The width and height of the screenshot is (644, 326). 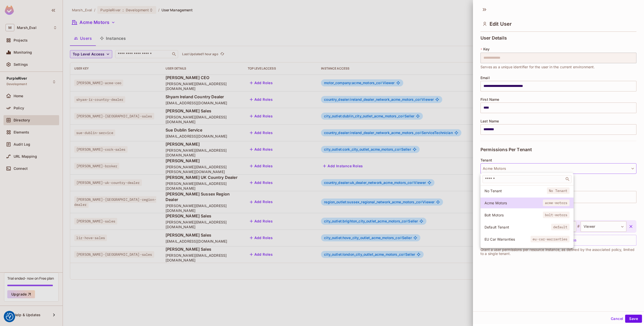 I want to click on button: Consent Preferences, so click(x=10, y=316).